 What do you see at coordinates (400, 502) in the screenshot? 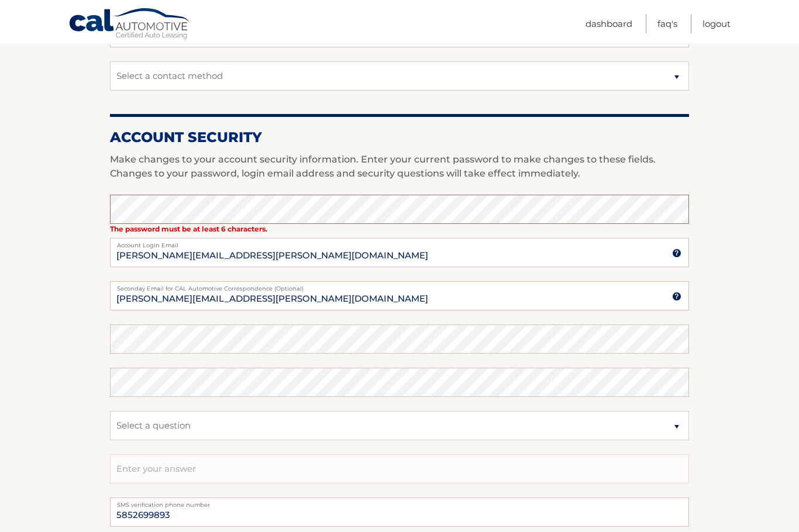
I see `label: SMS verification phone number` at bounding box center [400, 502].